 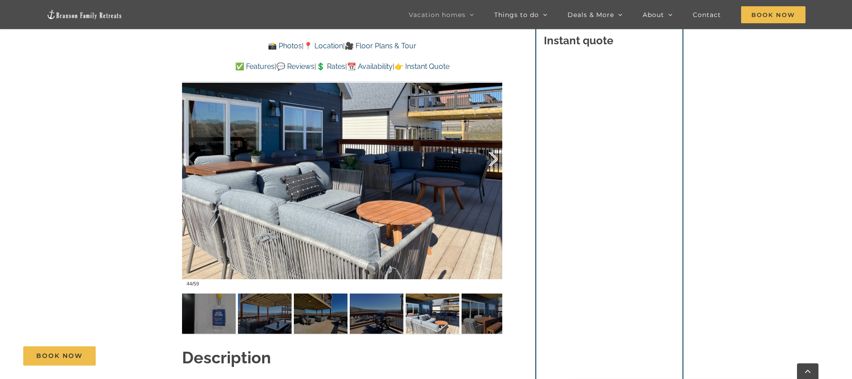 I want to click on strong: Description, so click(x=226, y=357).